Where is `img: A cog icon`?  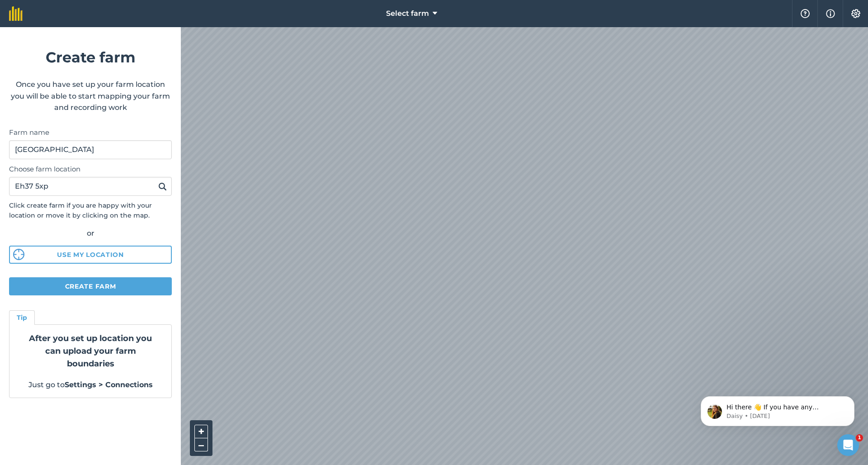
img: A cog icon is located at coordinates (856, 14).